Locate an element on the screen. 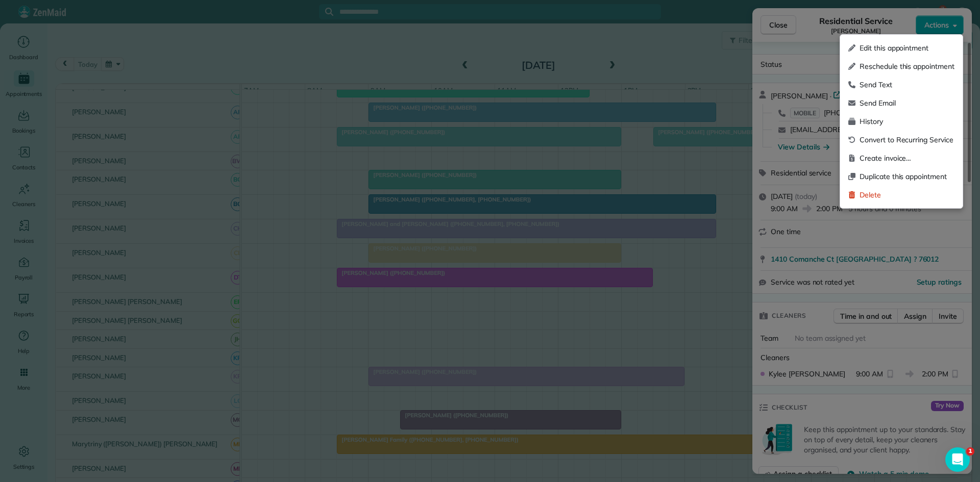 The width and height of the screenshot is (980, 482). span: Delete is located at coordinates (907, 195).